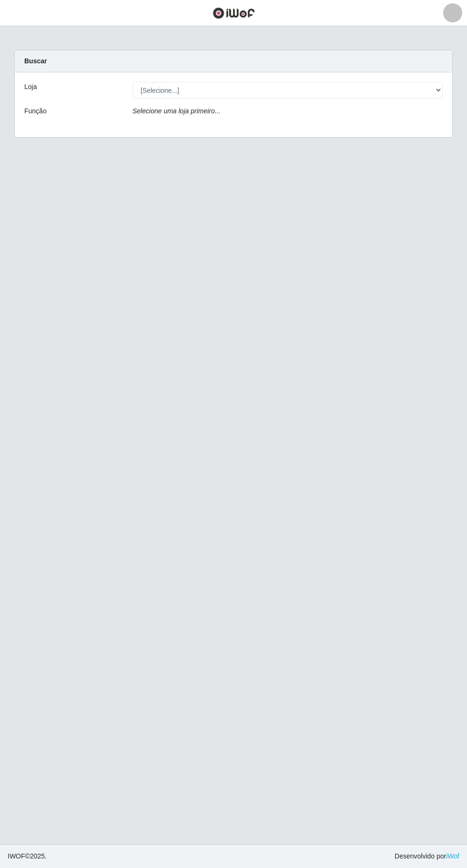 The height and width of the screenshot is (868, 467). I want to click on strong: Buscar, so click(35, 61).